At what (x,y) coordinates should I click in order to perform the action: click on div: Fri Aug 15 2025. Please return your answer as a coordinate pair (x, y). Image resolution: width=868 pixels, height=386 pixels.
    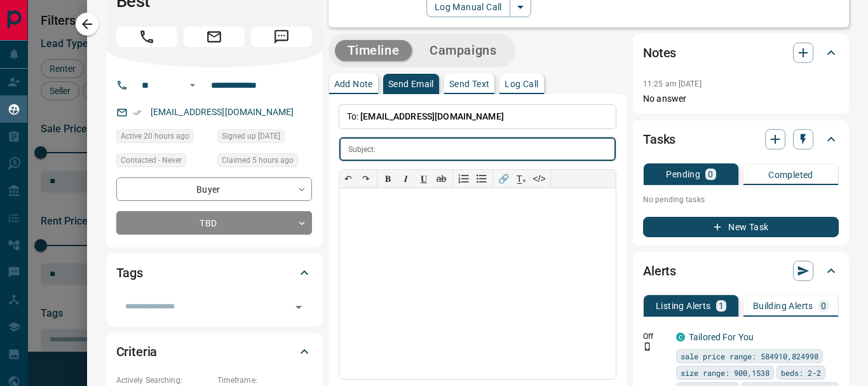
    Looking at the image, I should click on (163, 137).